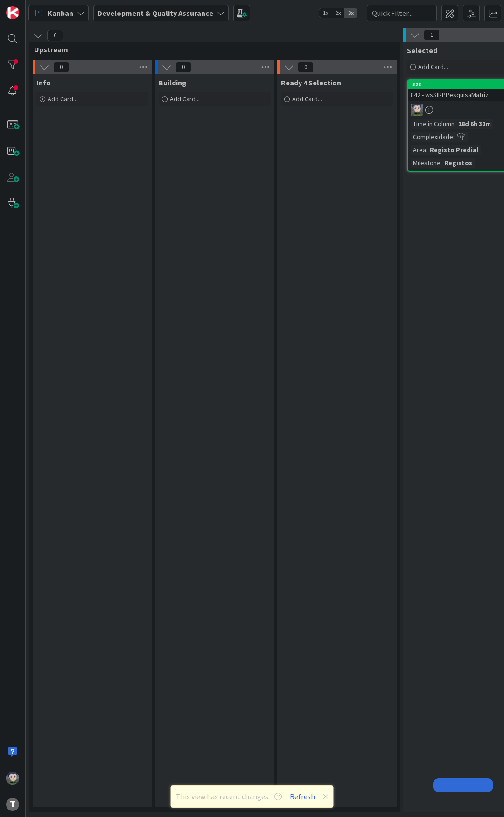 The image size is (504, 817). Describe the element at coordinates (418, 150) in the screenshot. I see `div: Area` at that location.